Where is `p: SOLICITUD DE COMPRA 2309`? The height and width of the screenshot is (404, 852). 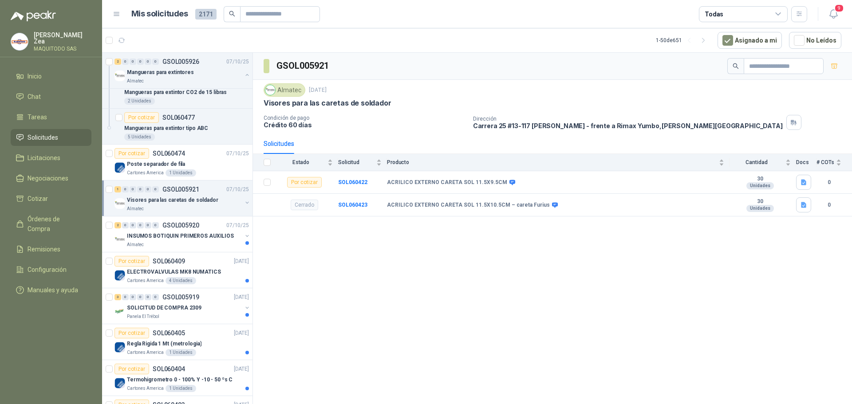
p: SOLICITUD DE COMPRA 2309 is located at coordinates (164, 308).